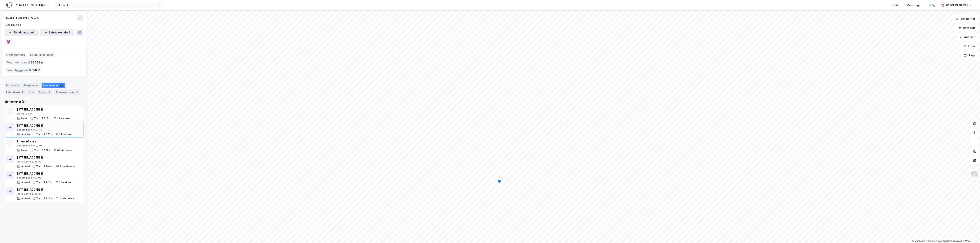 Image resolution: width=980 pixels, height=243 pixels. Describe the element at coordinates (23, 70) in the screenshot. I see `div: Totalt byggareal :` at that location.